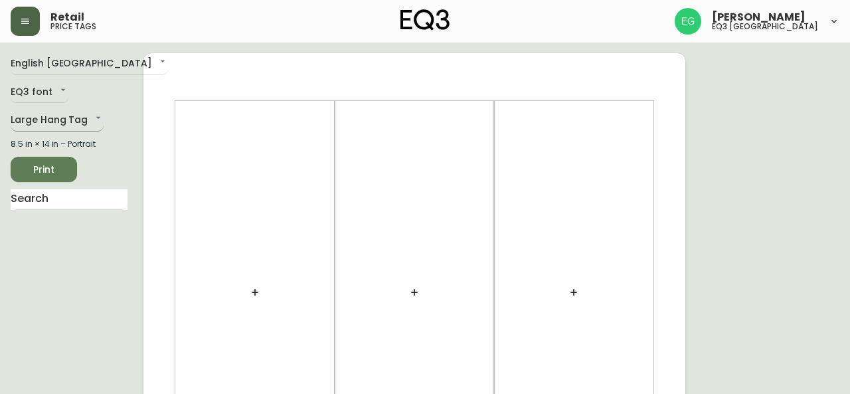  What do you see at coordinates (44, 169) in the screenshot?
I see `button: Print` at bounding box center [44, 169].